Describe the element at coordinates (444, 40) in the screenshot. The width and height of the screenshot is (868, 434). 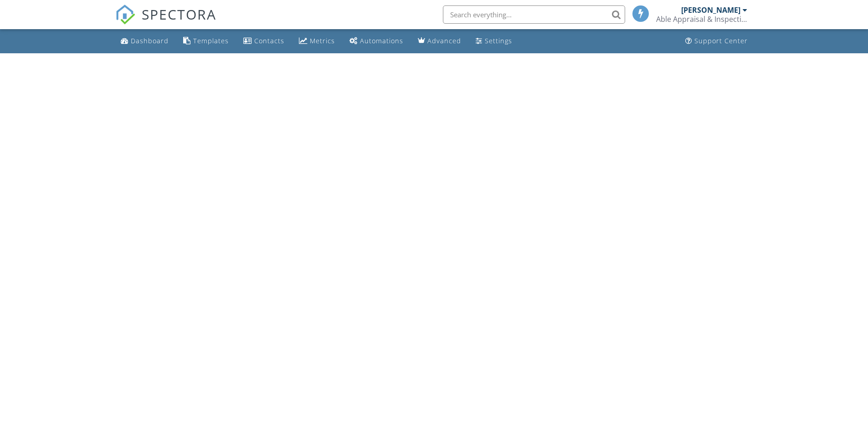
I see `div: Advanced` at that location.